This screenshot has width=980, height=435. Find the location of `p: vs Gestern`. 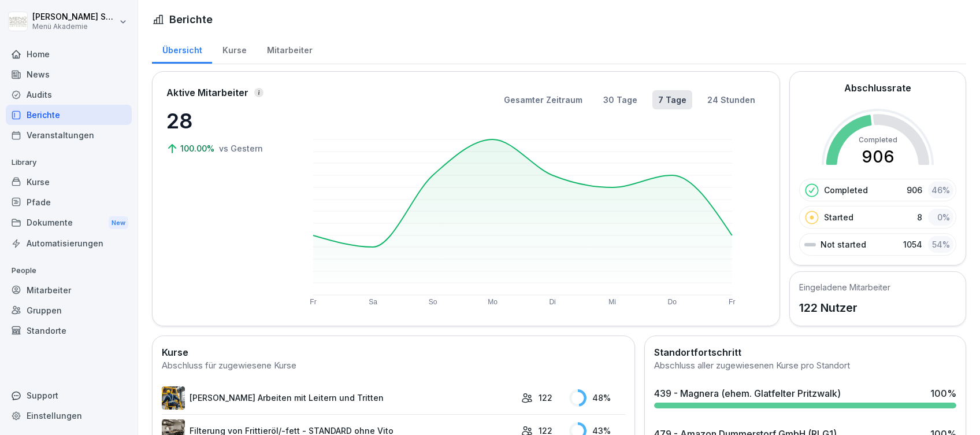

p: vs Gestern is located at coordinates (241, 148).